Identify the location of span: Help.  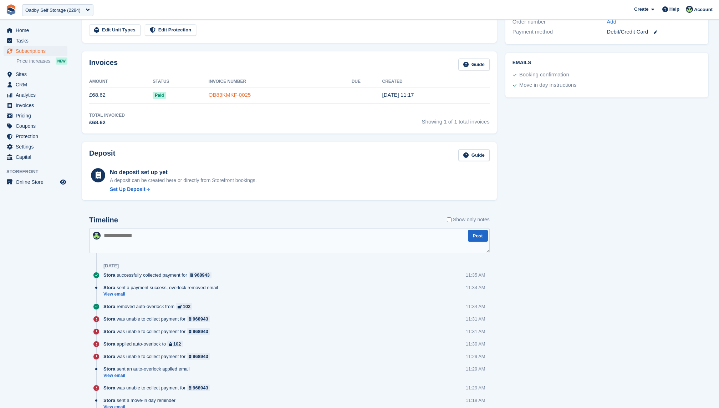
(675, 9).